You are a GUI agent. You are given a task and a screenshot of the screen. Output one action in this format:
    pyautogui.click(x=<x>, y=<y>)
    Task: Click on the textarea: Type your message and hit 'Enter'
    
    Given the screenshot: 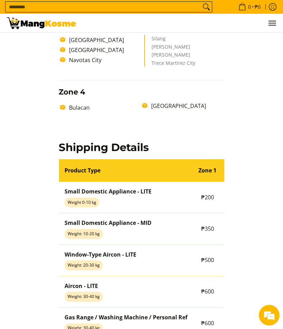 What is the action you would take?
    pyautogui.click(x=67, y=200)
    